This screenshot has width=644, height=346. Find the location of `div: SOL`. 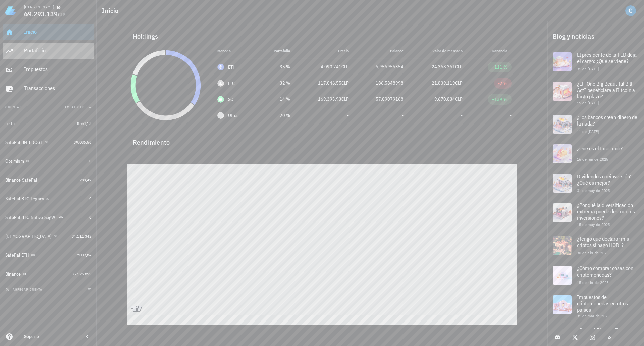

div: SOL is located at coordinates (232, 99).